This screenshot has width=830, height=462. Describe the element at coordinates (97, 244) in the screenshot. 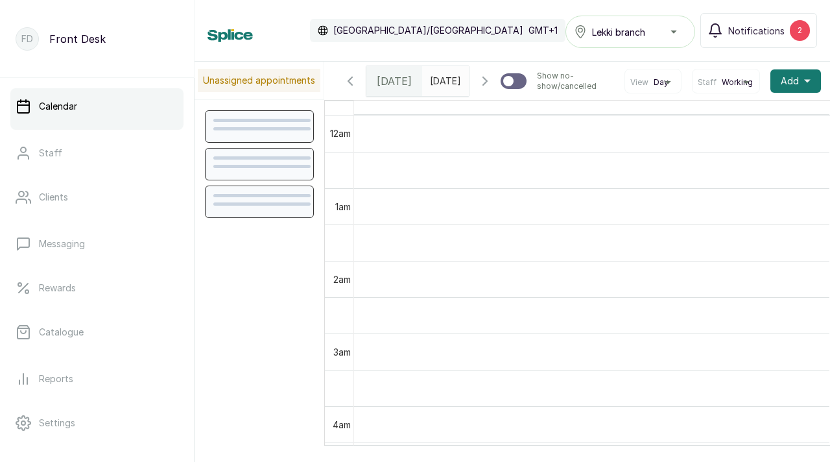

I see `a: Messaging` at that location.